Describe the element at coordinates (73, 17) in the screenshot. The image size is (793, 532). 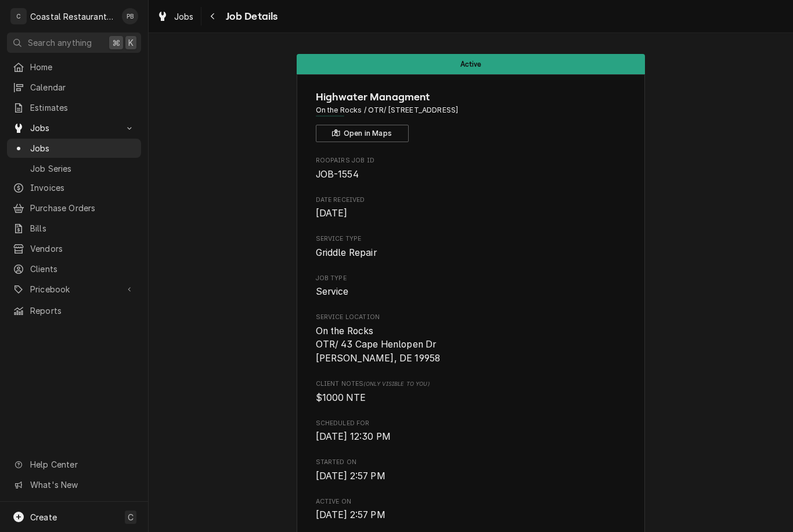
I see `div: Coastal Restaurant Repair` at that location.